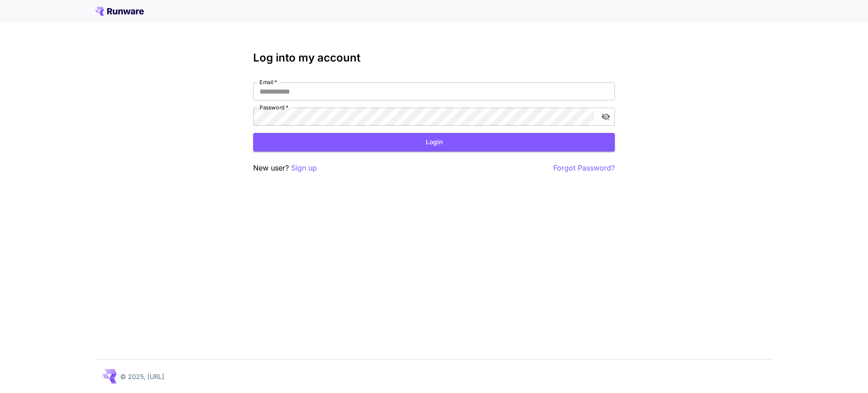 The width and height of the screenshot is (868, 393). I want to click on h3: Log into my account, so click(434, 58).